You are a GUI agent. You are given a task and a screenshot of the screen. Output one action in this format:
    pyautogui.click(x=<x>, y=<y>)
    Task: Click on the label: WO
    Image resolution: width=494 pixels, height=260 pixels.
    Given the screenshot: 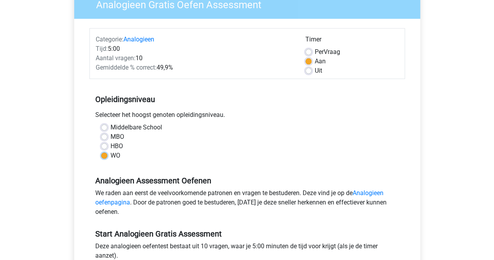 What is the action you would take?
    pyautogui.click(x=115, y=156)
    